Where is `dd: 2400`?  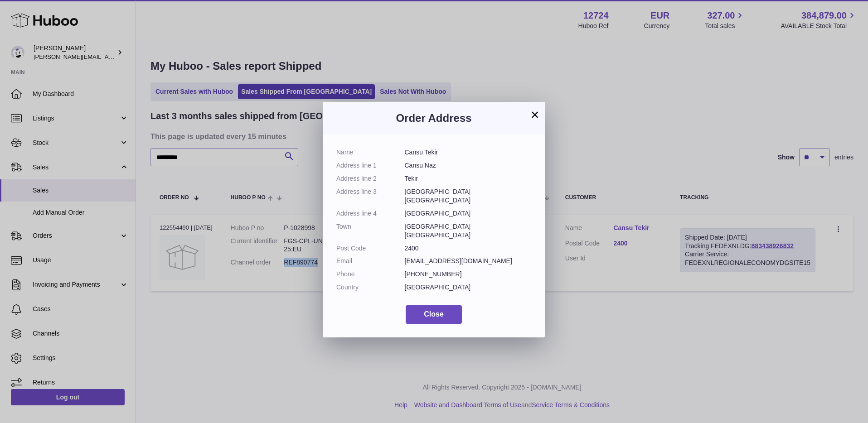 dd: 2400 is located at coordinates (468, 248).